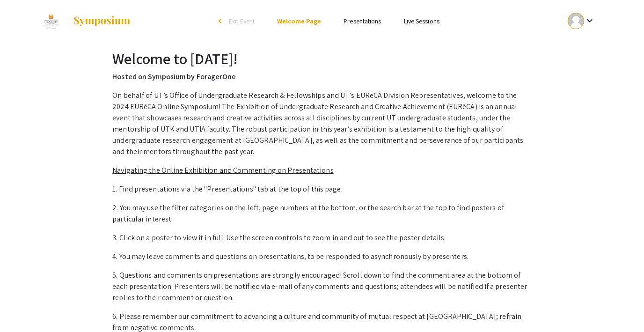 The image size is (644, 332). I want to click on a: Welcome Page, so click(299, 21).